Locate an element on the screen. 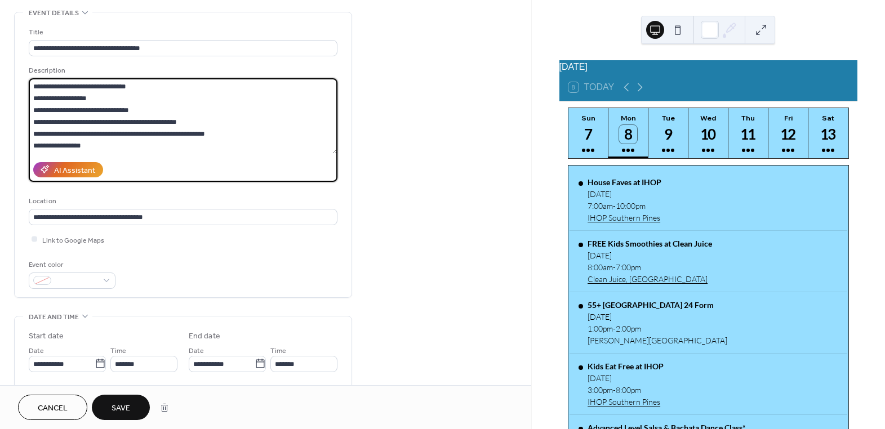 The height and width of the screenshot is (429, 885). div: Wed is located at coordinates (708, 118).